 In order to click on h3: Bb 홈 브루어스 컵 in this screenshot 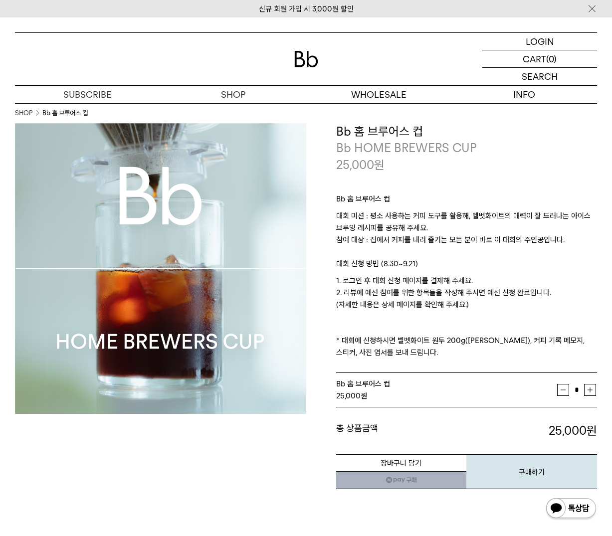, I will do `click(467, 132)`.